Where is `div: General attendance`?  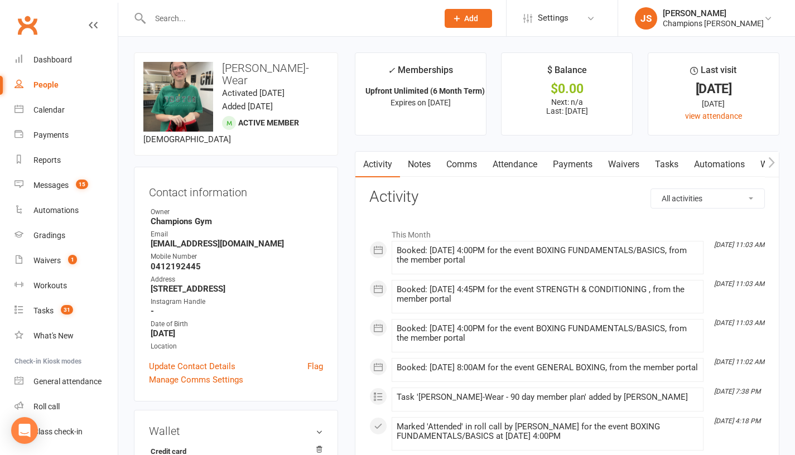
div: General attendance is located at coordinates (67, 382).